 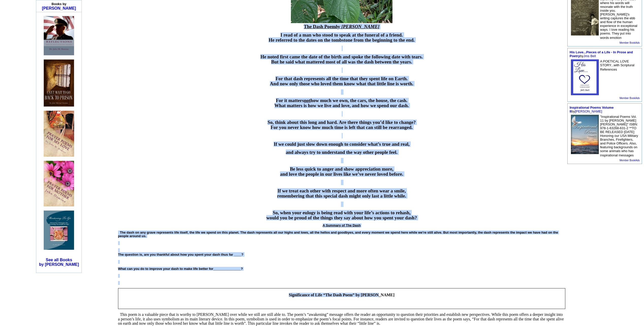 What do you see at coordinates (585, 77) in the screenshot?
I see `img: 66338.jpg` at bounding box center [585, 77].